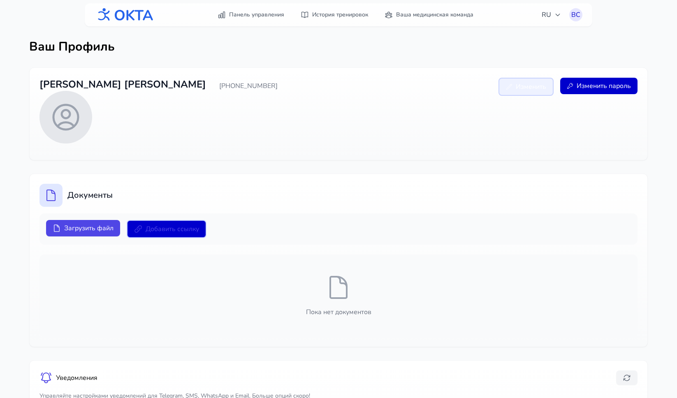 This screenshot has height=398, width=677. I want to click on a: Панель управления, so click(251, 15).